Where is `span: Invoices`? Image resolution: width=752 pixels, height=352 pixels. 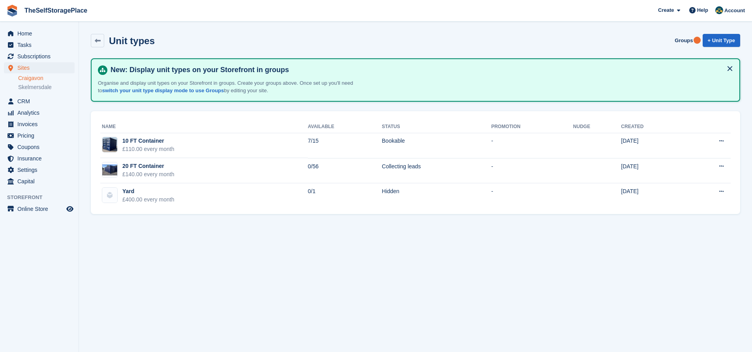
span: Invoices is located at coordinates (41, 124).